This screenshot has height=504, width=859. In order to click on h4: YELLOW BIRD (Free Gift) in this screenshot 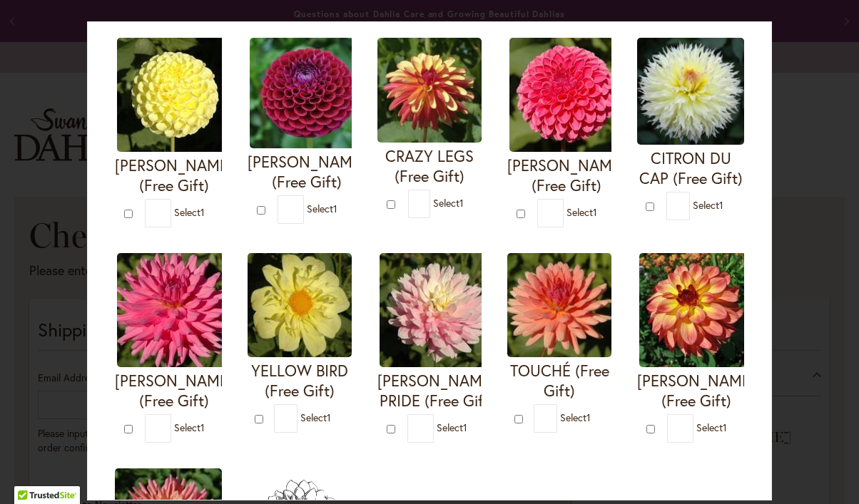, I will do `click(300, 381)`.